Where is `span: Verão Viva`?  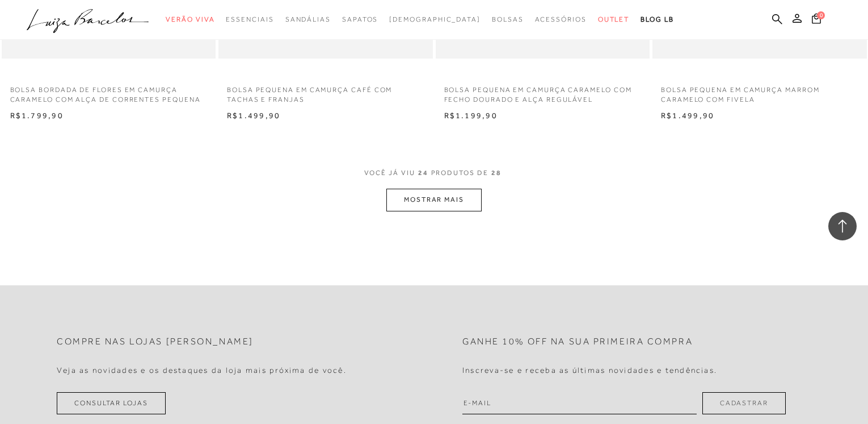
span: Verão Viva is located at coordinates (190, 20).